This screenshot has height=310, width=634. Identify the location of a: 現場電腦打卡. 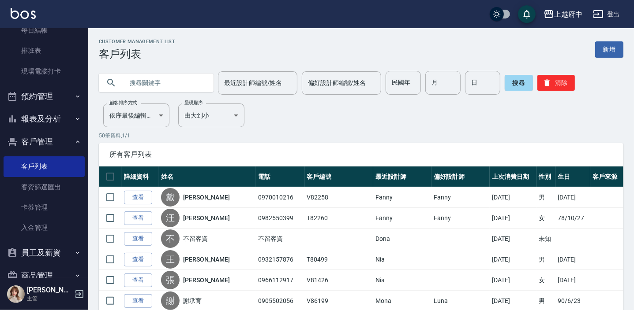
(44, 71).